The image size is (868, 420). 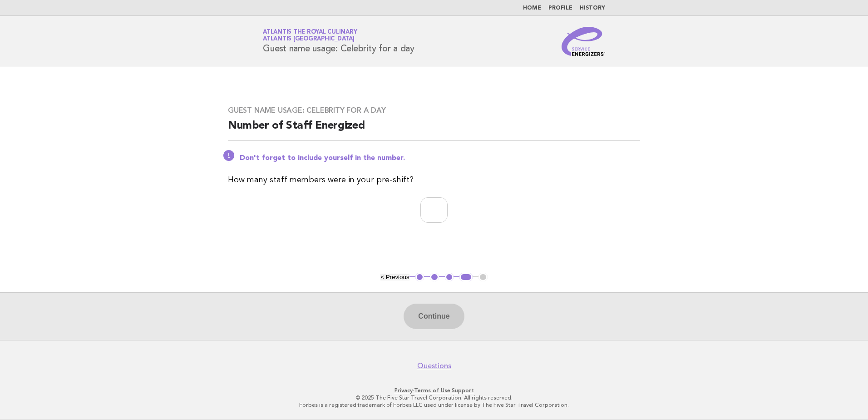 I want to click on button: 4, so click(x=465, y=277).